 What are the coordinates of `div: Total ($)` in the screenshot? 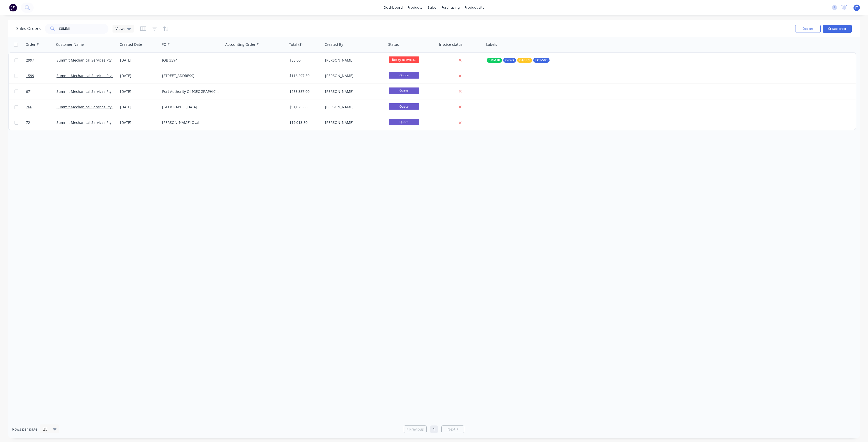 It's located at (295, 45).